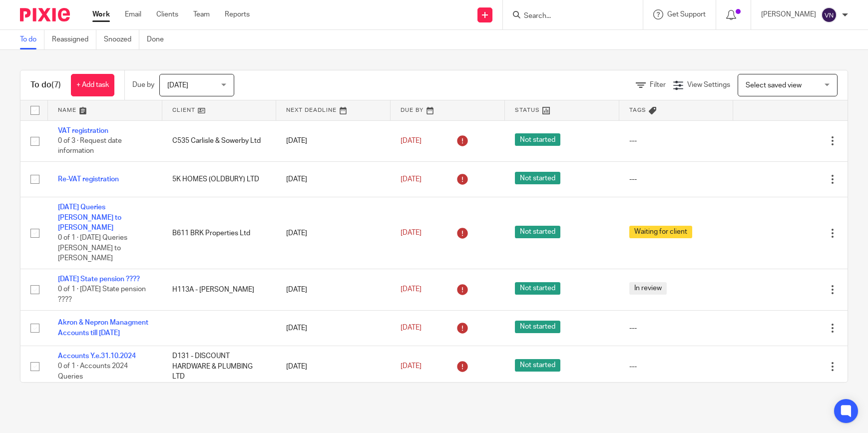  I want to click on span: Waiting for client, so click(660, 232).